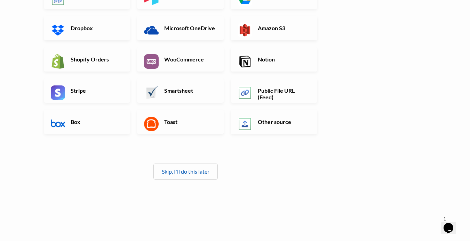  I want to click on img: Public File URL App & API, so click(245, 93).